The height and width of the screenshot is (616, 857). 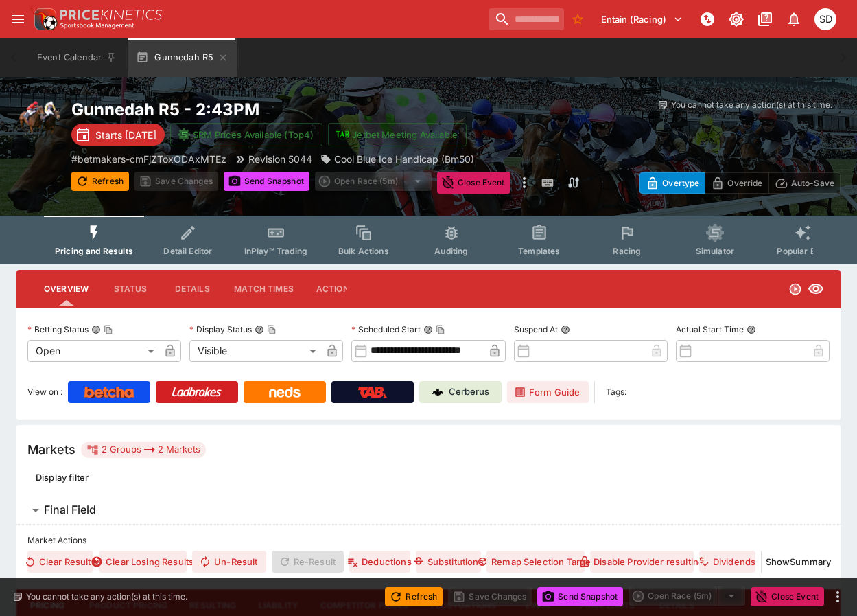 What do you see at coordinates (109, 392) in the screenshot?
I see `img: Betcha` at bounding box center [109, 392].